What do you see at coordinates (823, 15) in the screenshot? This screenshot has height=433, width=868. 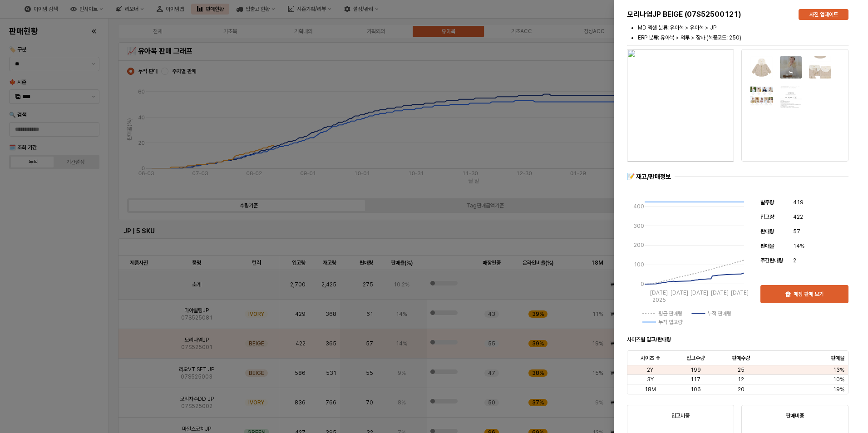 I see `p: 사진 업데이트` at bounding box center [823, 15].